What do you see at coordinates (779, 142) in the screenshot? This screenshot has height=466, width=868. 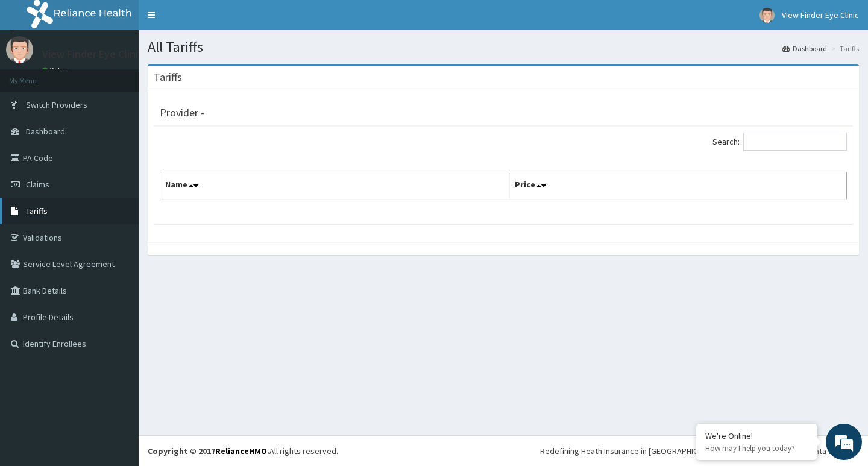 I see `label: Search:` at bounding box center [779, 142].